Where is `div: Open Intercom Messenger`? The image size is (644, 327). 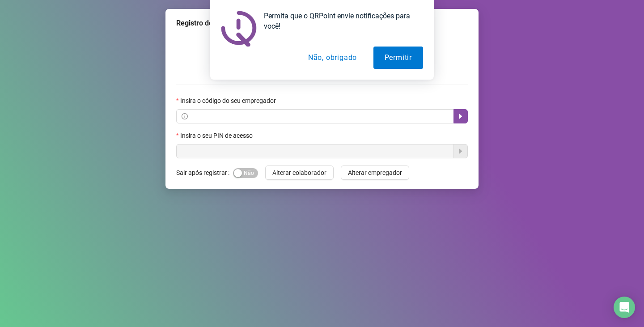 div: Open Intercom Messenger is located at coordinates (624, 307).